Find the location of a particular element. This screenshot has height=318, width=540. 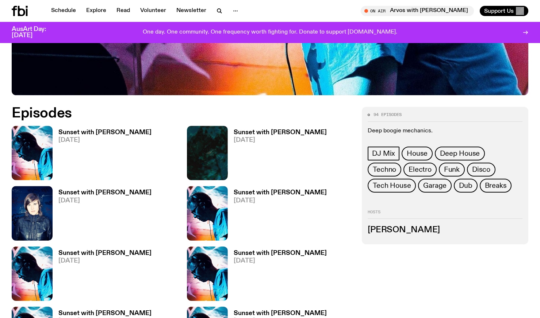

button: Support Us is located at coordinates (504, 11).